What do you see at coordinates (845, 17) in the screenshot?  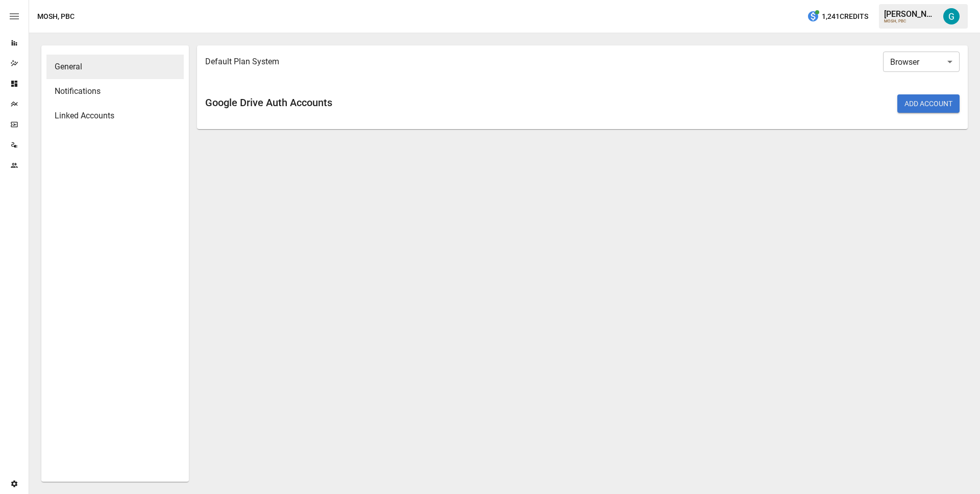 I see `span: 1,241 Credits` at bounding box center [845, 17].